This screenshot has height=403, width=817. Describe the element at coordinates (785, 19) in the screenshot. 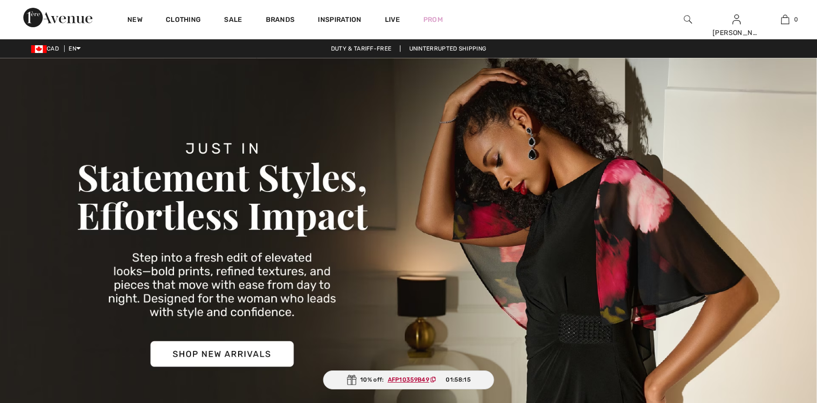

I see `img: My Bag` at that location.